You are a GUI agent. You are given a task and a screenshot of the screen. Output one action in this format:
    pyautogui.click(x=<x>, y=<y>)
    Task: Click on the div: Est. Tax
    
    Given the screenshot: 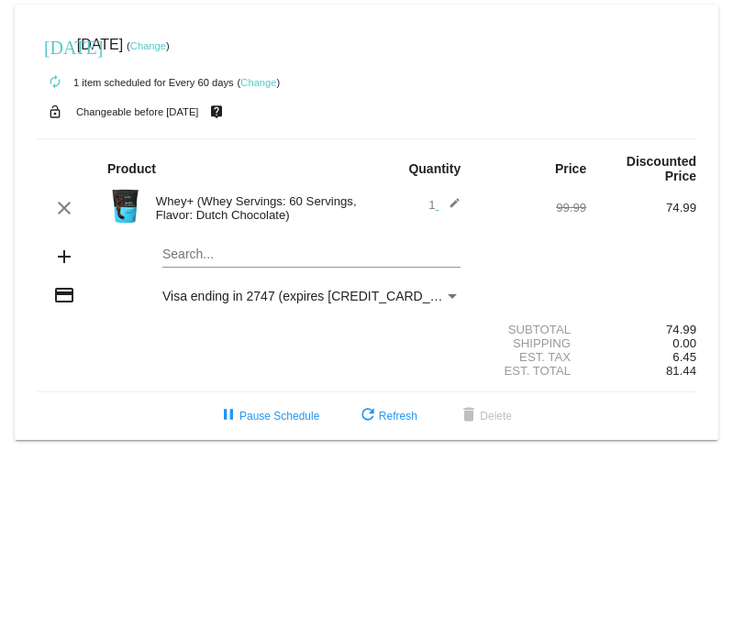 What is the action you would take?
    pyautogui.click(x=531, y=357)
    